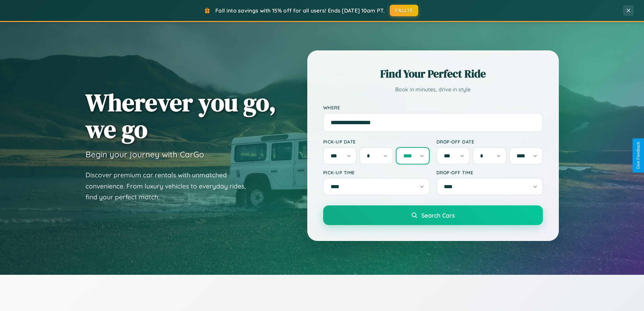  Describe the element at coordinates (433, 107) in the screenshot. I see `label: Where` at that location.